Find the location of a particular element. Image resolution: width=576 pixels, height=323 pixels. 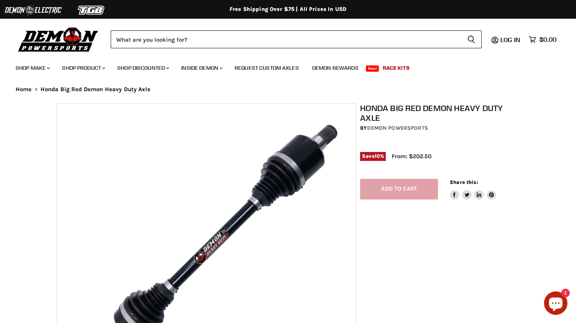

a: Demon Rewards is located at coordinates (335, 68).